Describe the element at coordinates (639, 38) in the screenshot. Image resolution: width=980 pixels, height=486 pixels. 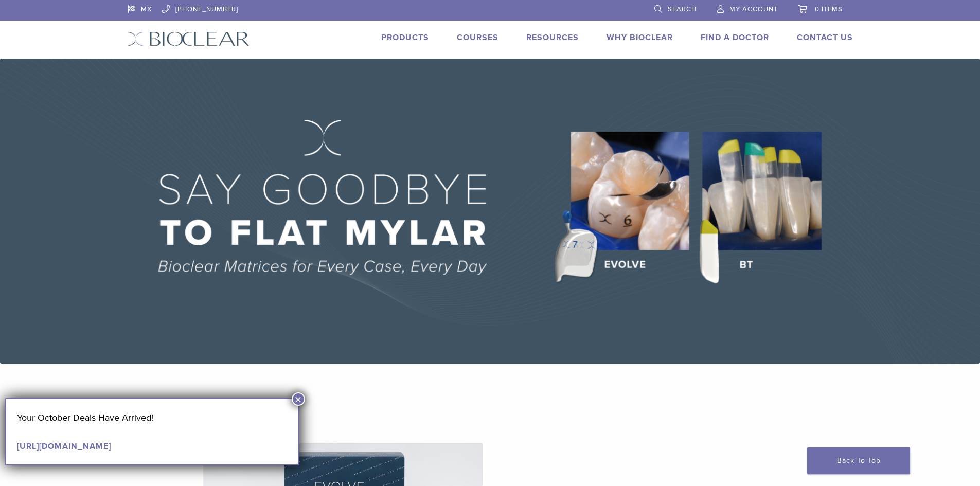
I see `a: Why Bioclear` at that location.